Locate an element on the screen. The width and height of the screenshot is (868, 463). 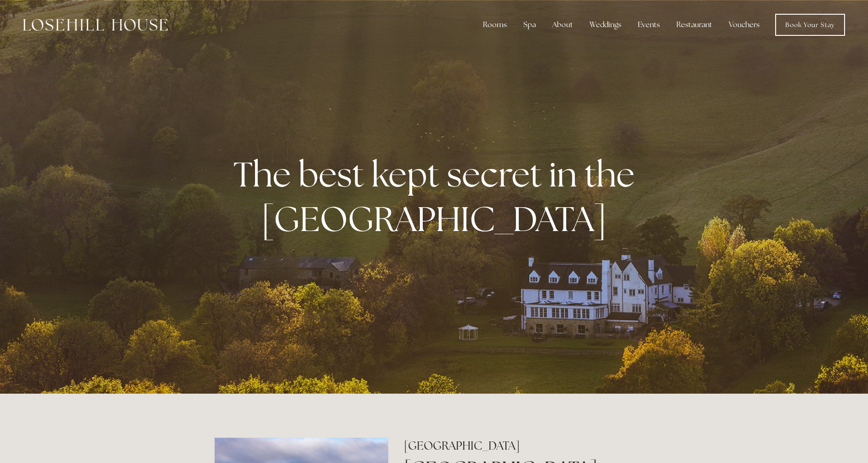
a: Vouchers is located at coordinates (744, 25).